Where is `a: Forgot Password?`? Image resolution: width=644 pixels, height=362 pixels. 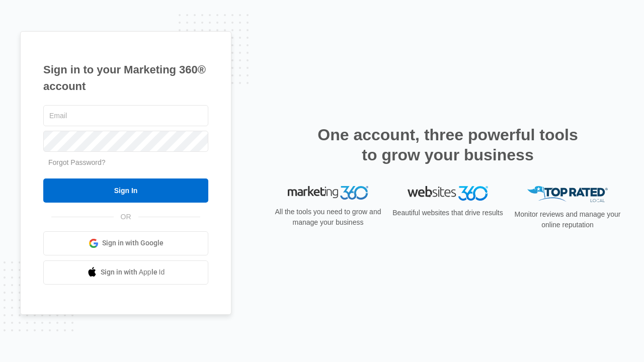 a: Forgot Password? is located at coordinates (77, 162).